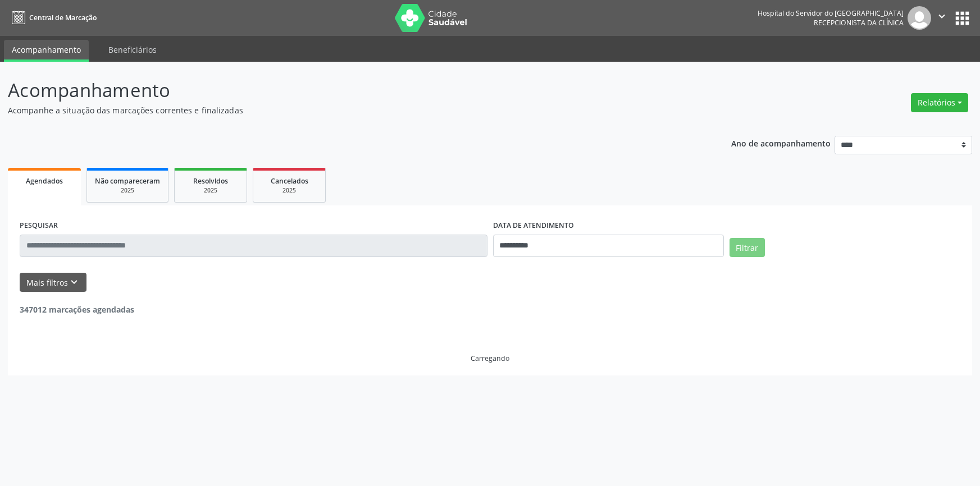 The width and height of the screenshot is (980, 486). What do you see at coordinates (920, 18) in the screenshot?
I see `img: img` at bounding box center [920, 18].